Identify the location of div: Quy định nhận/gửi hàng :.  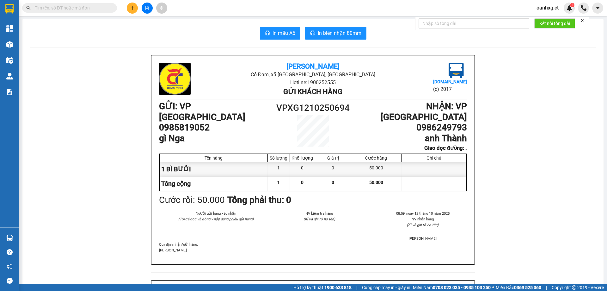
(313, 247).